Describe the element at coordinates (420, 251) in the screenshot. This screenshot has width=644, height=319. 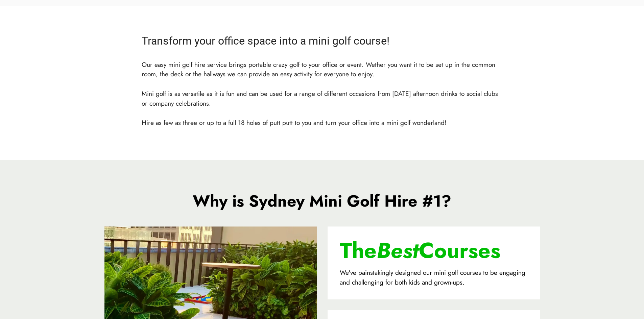
I see `strong: The Courses` at that location.